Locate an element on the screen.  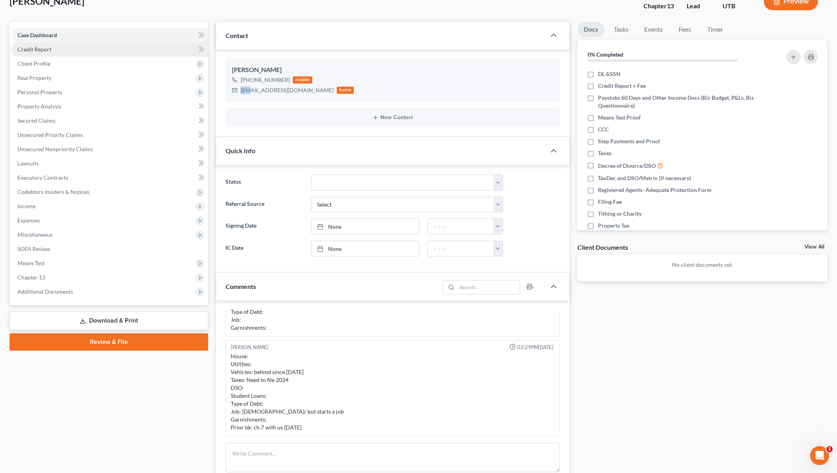
span: Decree of Divorce/DSO is located at coordinates (627, 166).